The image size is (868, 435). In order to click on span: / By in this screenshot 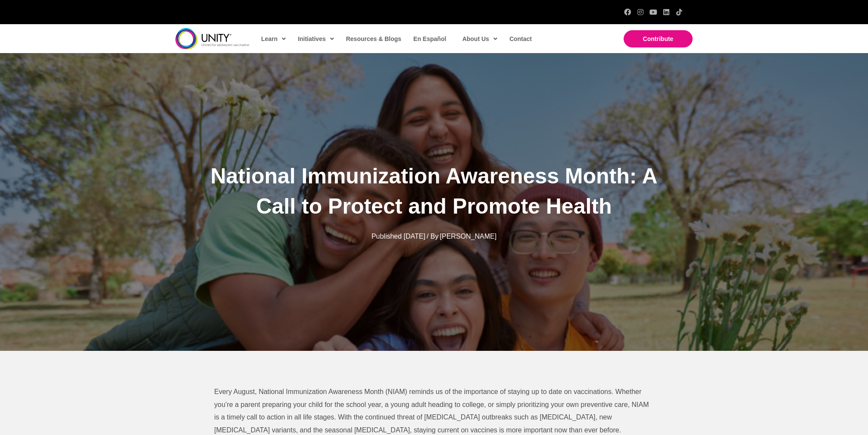, I will do `click(433, 236)`.